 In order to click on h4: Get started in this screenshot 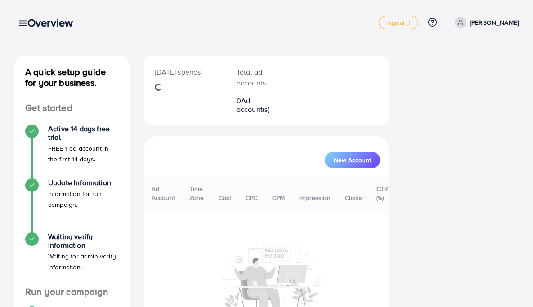, I will do `click(72, 108)`.